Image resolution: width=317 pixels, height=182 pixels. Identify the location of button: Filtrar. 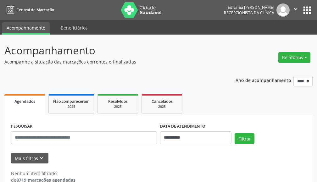
(244, 139).